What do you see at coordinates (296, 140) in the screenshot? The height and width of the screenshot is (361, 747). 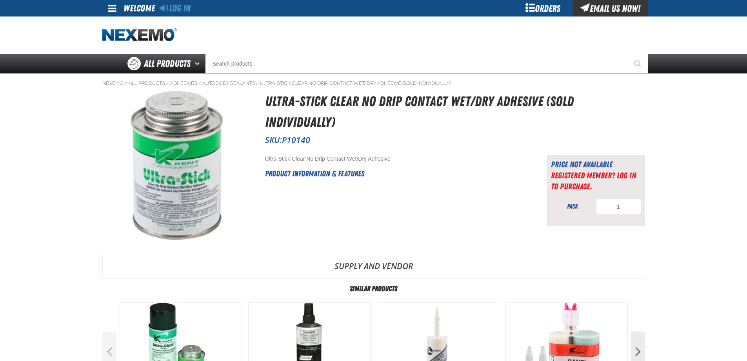 I see `span: P10140` at bounding box center [296, 140].